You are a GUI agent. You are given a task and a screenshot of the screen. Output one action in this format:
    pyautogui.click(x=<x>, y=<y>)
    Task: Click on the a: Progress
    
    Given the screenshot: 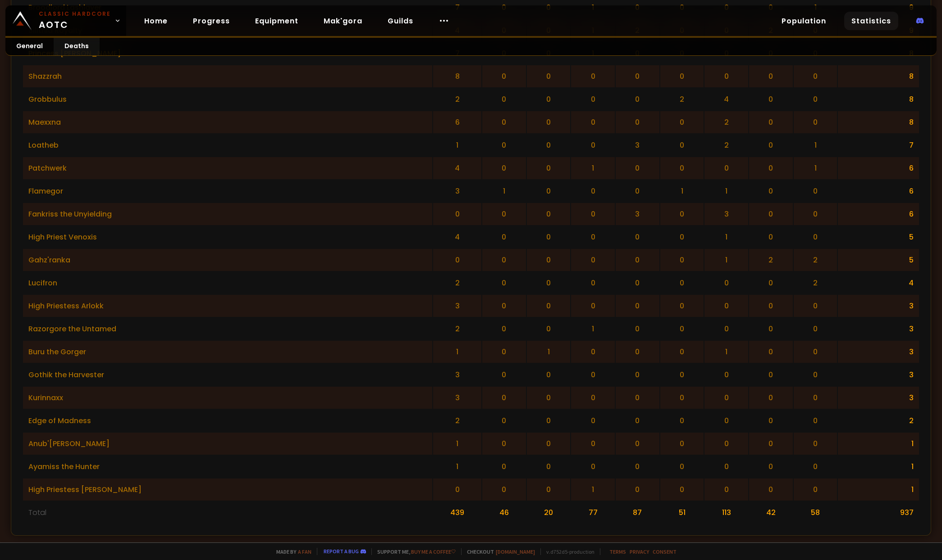 What is the action you would take?
    pyautogui.click(x=211, y=21)
    